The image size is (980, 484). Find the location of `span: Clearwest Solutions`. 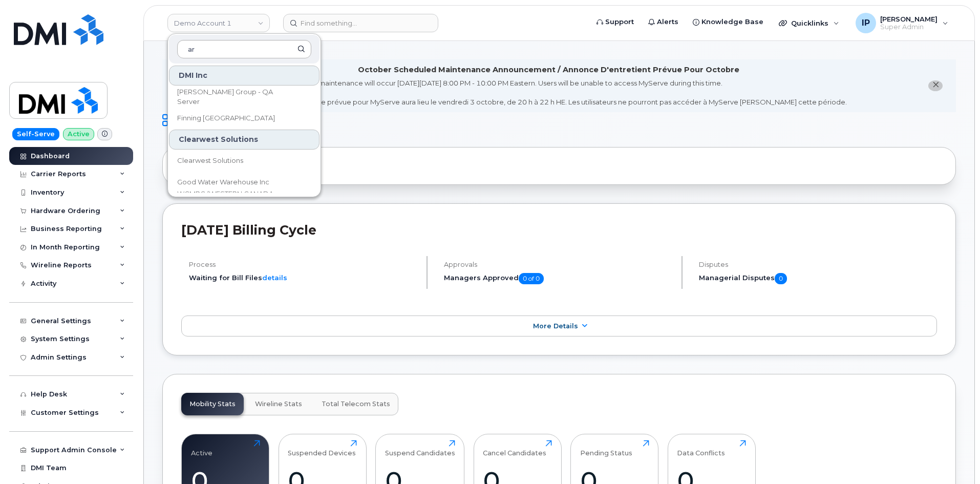

span: Clearwest Solutions is located at coordinates (210, 161).